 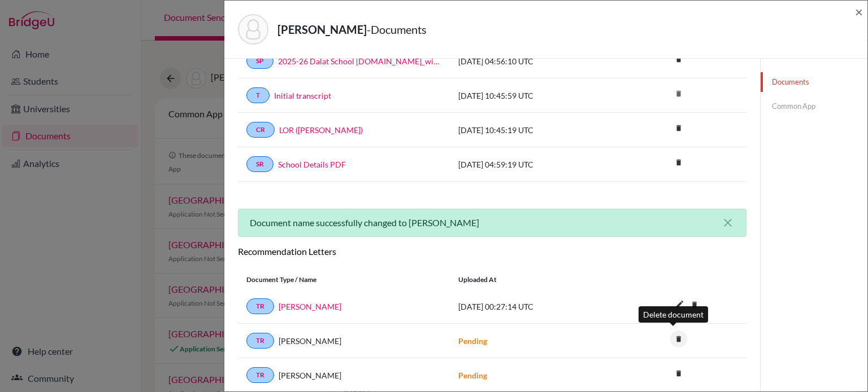 What do you see at coordinates (814, 106) in the screenshot?
I see `a: Common App` at bounding box center [814, 106].